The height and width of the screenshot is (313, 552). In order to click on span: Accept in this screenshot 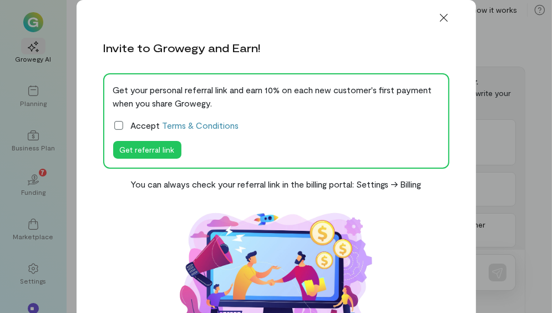, I will do `click(185, 125)`.